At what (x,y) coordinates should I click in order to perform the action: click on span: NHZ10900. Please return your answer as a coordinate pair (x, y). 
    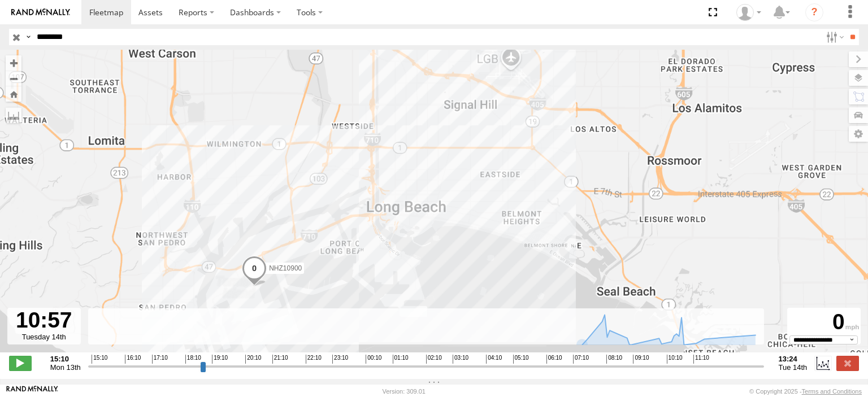
    Looking at the image, I should click on (286, 268).